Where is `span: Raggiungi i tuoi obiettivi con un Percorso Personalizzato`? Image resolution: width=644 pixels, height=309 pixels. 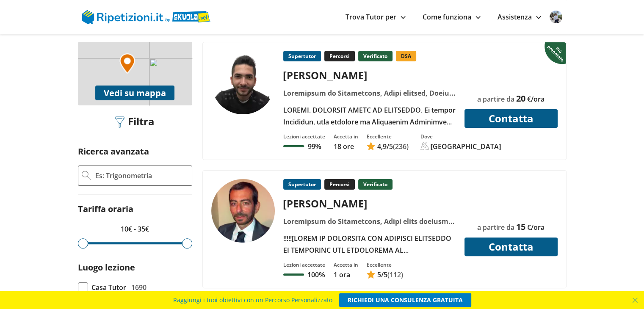 span: Raggiungi i tuoi obiettivi con un Percorso Personalizzato is located at coordinates (253, 300).